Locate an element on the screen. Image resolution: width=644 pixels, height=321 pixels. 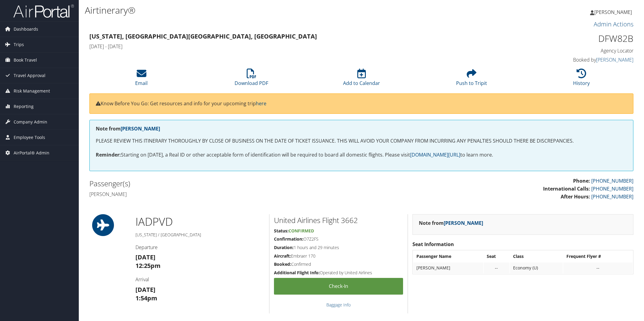
strong: Phone: is located at coordinates (581, 181).